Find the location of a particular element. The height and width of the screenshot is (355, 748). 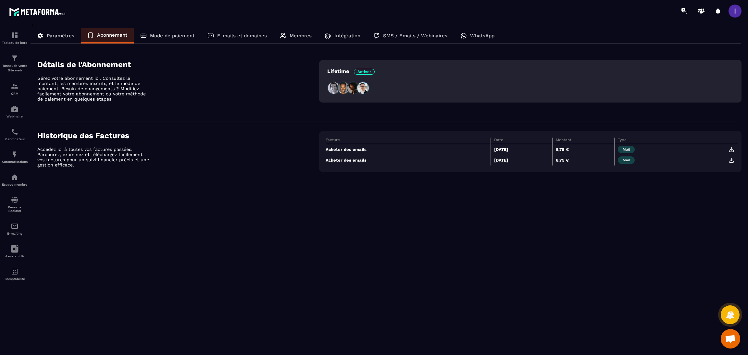

img: people1 is located at coordinates (334, 88).